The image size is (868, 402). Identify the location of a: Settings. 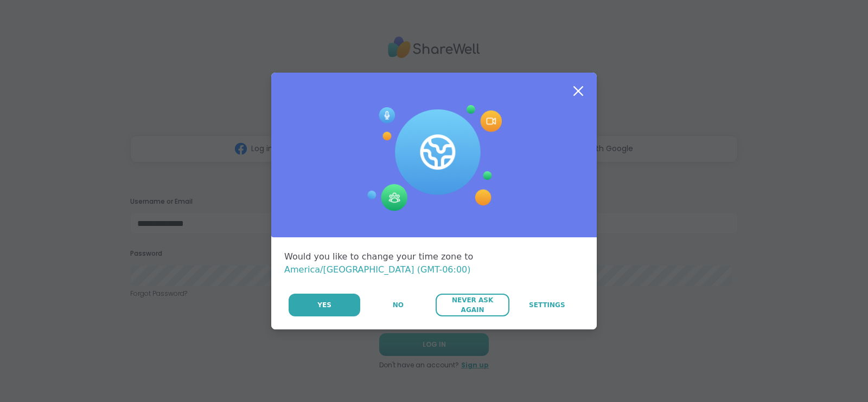
(547, 305).